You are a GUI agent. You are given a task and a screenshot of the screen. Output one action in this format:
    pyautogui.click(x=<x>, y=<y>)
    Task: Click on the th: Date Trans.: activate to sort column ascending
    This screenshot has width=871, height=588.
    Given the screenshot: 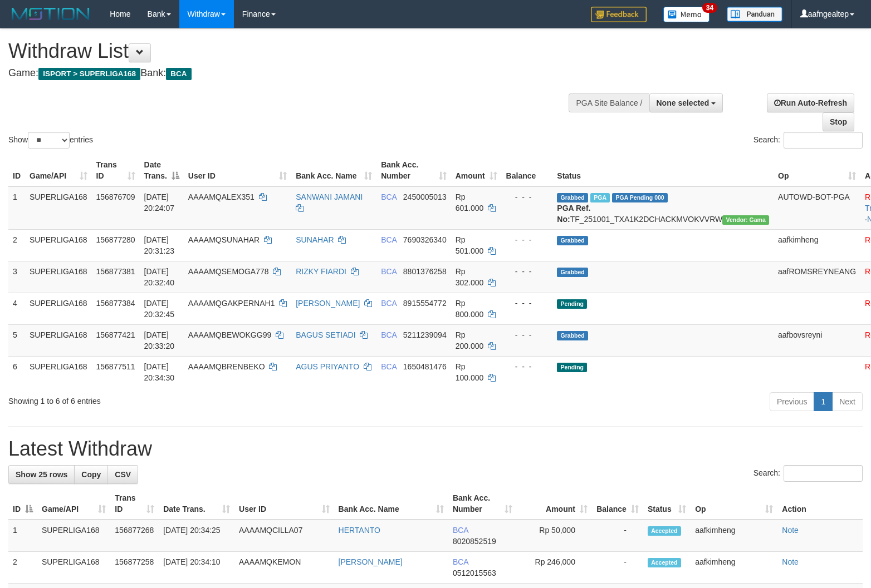 What is the action you would take?
    pyautogui.click(x=196, y=503)
    